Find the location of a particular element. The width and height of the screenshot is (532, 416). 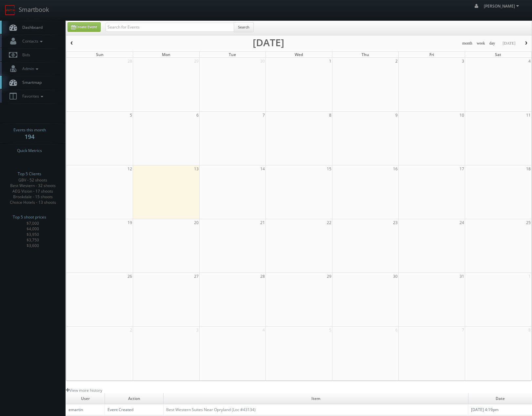

span: Top 5 Clients is located at coordinates (30, 174).